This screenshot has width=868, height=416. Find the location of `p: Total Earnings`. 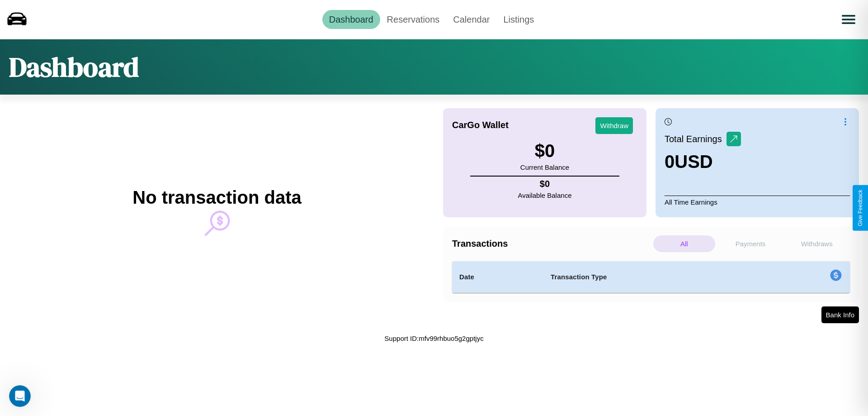

p: Total Earnings is located at coordinates (695, 139).